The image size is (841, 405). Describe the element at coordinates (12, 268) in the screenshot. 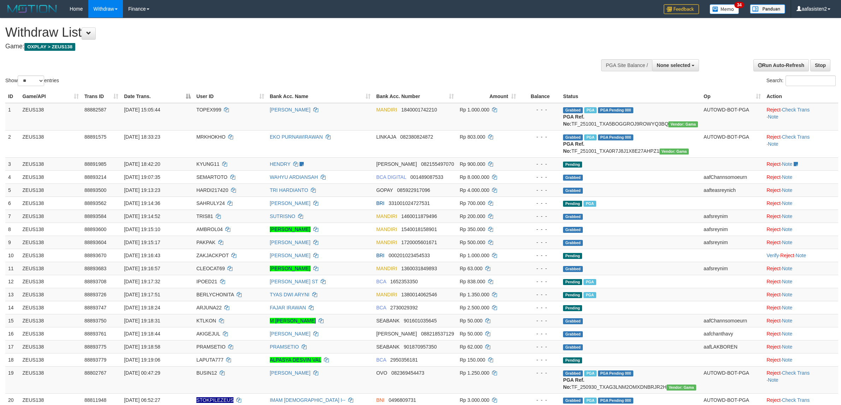

I see `td: 11` at that location.